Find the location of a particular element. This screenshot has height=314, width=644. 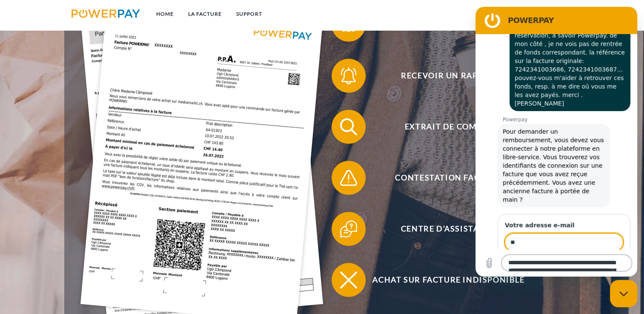

button: Extrait de compte is located at coordinates (442, 127).